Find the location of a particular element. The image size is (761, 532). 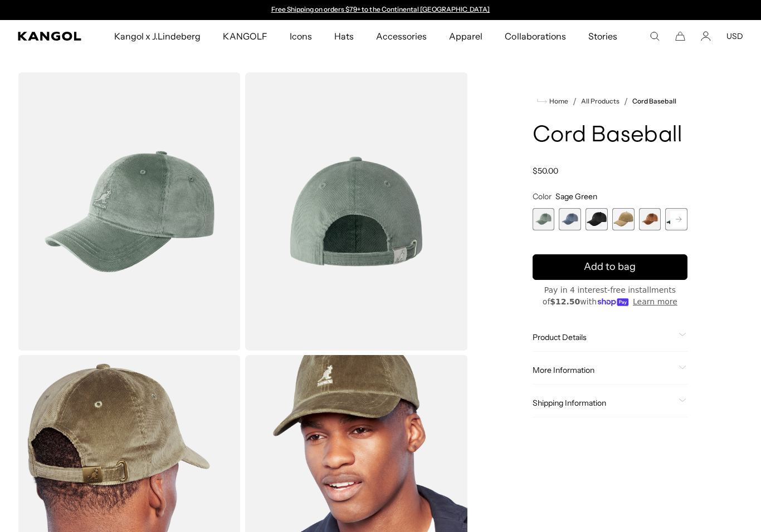

span: Collaborations is located at coordinates (535, 36).